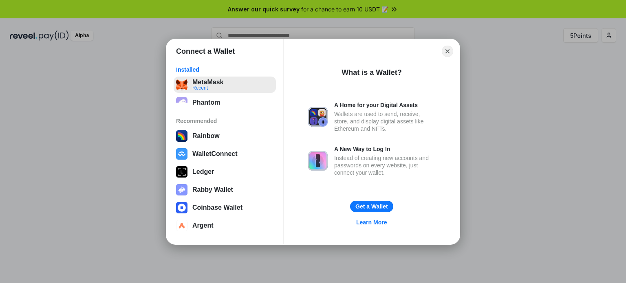  What do you see at coordinates (182, 172) in the screenshot?
I see `img: svg+xml,%3Csvg%20xmlns%3D%22http%3A%2F%2Fwww.w3.org%2F2000%2Fsvg%22%20width%3D%2228%22%20height%3...` at bounding box center [182, 172].